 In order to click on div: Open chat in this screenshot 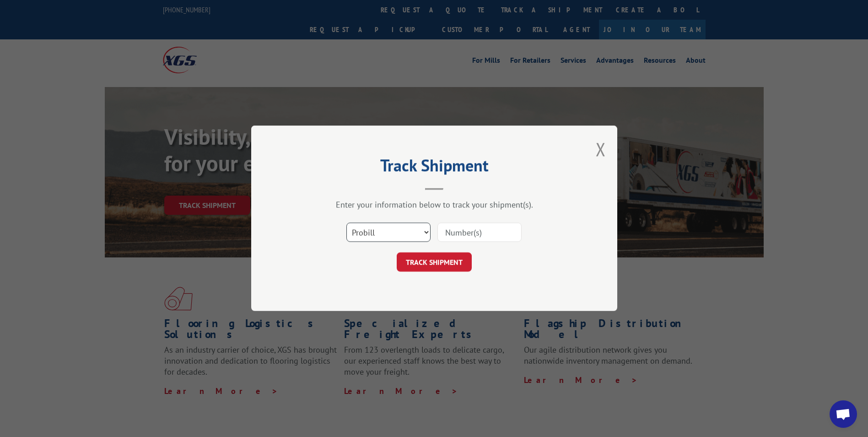, I will do `click(843, 414)`.